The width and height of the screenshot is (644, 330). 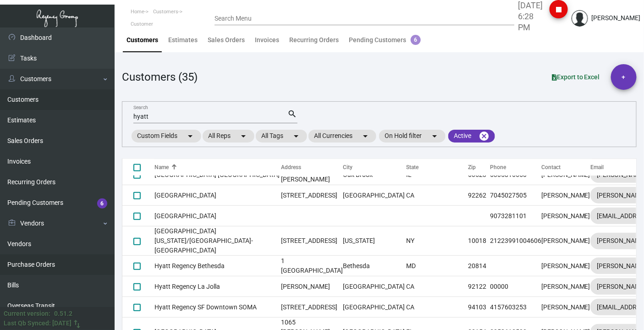 What do you see at coordinates (142, 24) in the screenshot?
I see `span: Customer` at bounding box center [142, 24].